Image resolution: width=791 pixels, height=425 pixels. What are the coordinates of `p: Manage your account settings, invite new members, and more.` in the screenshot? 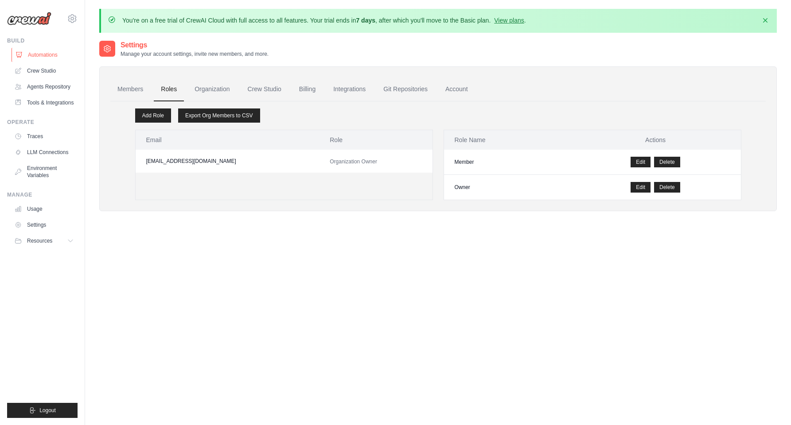 It's located at (195, 54).